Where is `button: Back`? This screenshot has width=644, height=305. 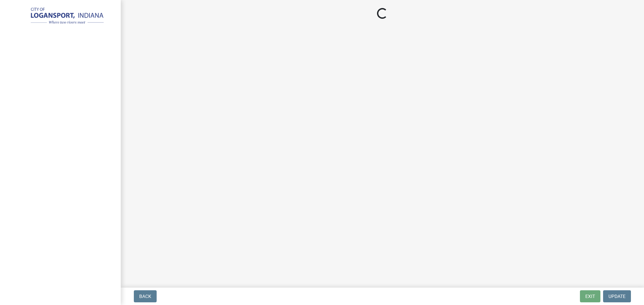 button: Back is located at coordinates (145, 297).